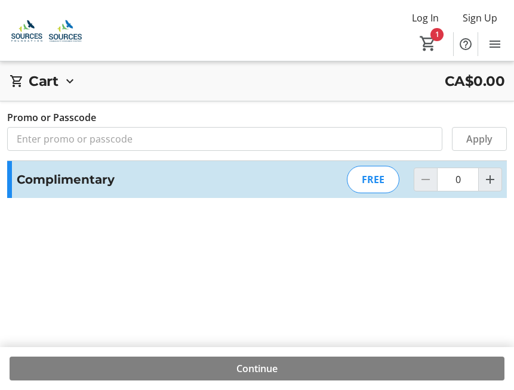 This screenshot has width=514, height=390. Describe the element at coordinates (479, 139) in the screenshot. I see `span: Apply` at that location.